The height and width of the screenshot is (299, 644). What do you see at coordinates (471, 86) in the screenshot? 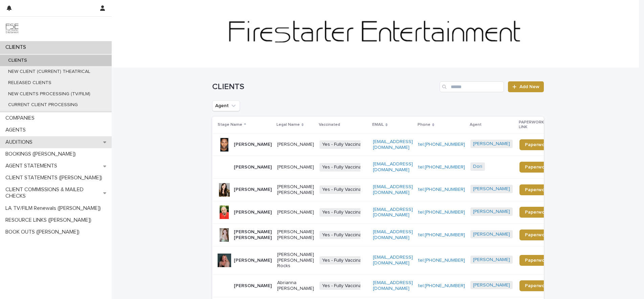
I see `div: Search` at bounding box center [471, 86].